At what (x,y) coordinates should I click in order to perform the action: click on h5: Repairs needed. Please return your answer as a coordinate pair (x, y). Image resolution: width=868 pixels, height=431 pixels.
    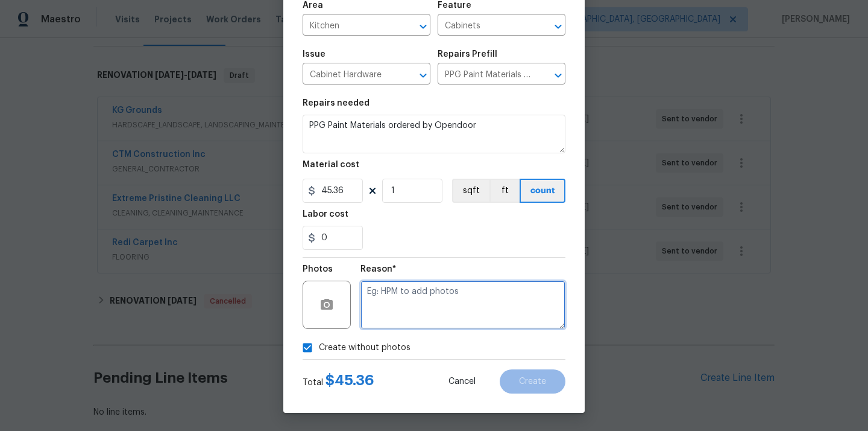
    Looking at the image, I should click on (336, 103).